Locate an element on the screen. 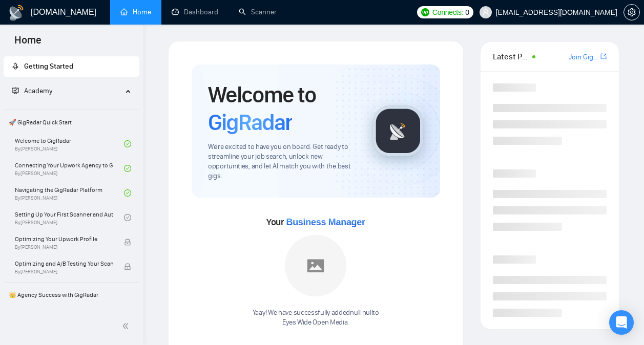 The height and width of the screenshot is (345, 644). span: 🚀 GigRadar Quick Start is located at coordinates (71, 123).